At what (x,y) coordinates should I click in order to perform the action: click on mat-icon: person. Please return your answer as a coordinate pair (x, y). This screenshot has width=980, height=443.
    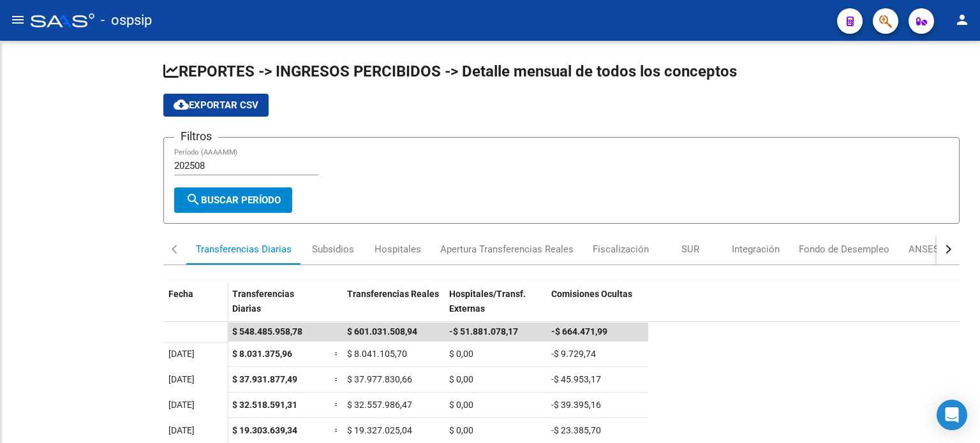
    Looking at the image, I should click on (962, 19).